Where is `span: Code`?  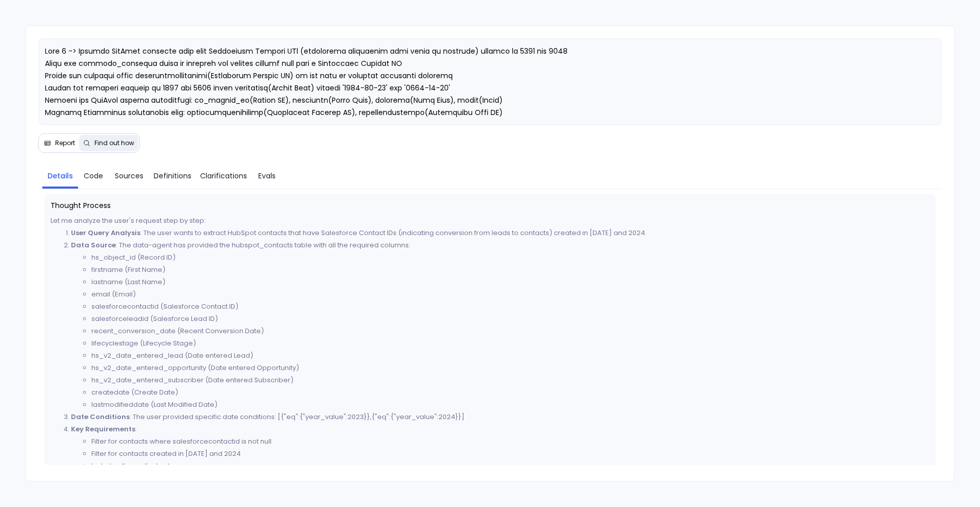 span: Code is located at coordinates (94, 176).